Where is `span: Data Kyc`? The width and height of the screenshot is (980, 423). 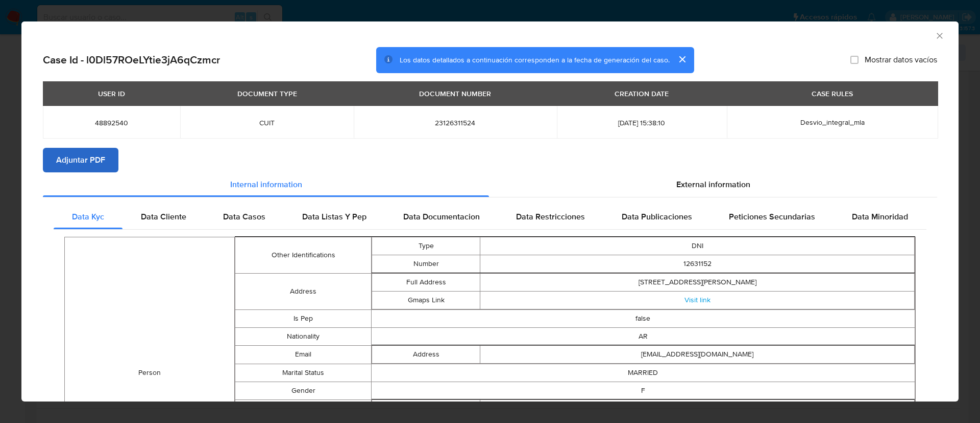 span: Data Kyc is located at coordinates (88, 216).